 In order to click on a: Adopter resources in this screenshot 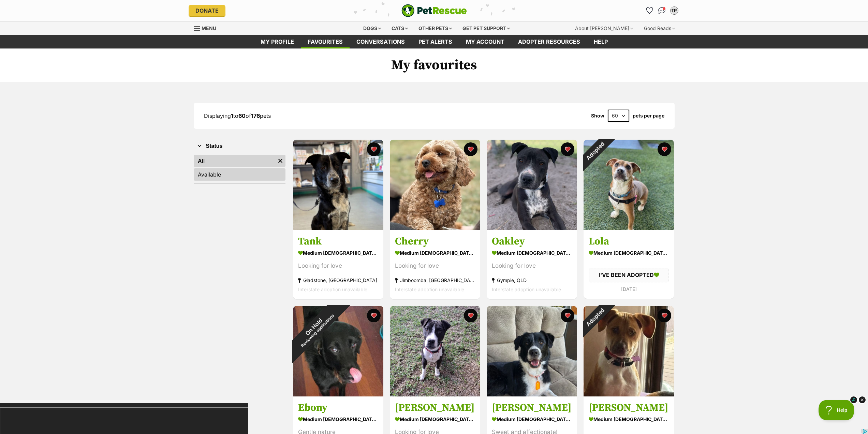, I will do `click(549, 42)`.